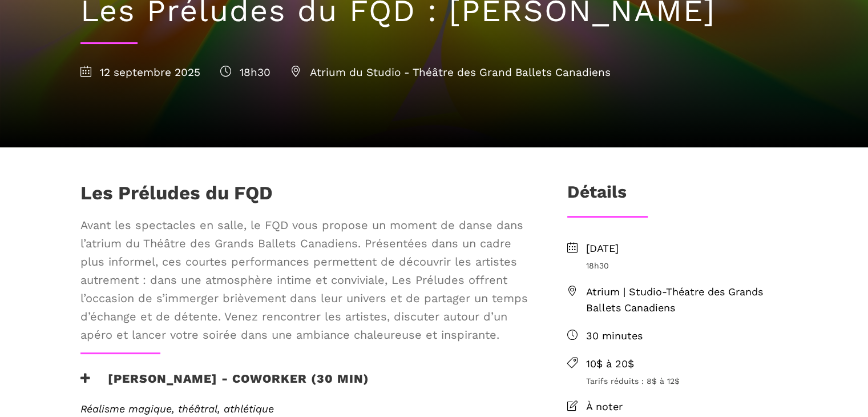 The width and height of the screenshot is (868, 417). I want to click on h1: Les Préludes du FQD, so click(177, 196).